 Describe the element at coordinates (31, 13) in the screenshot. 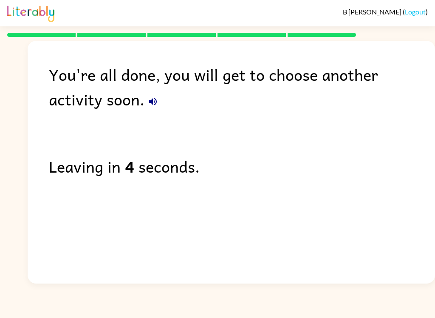

I see `img: Literably` at that location.